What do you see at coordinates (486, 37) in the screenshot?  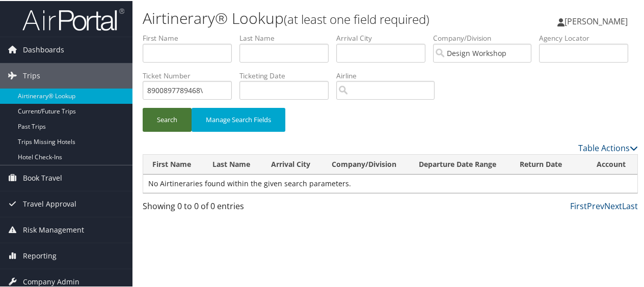 I see `label: Company/Division` at bounding box center [486, 37].